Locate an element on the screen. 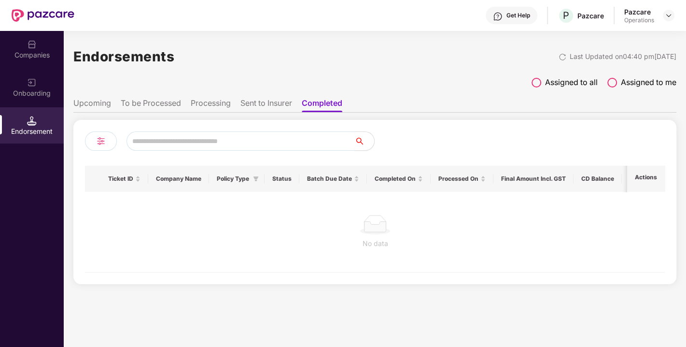 This screenshot has width=686, height=347. h1: Endorsements is located at coordinates (124, 56).